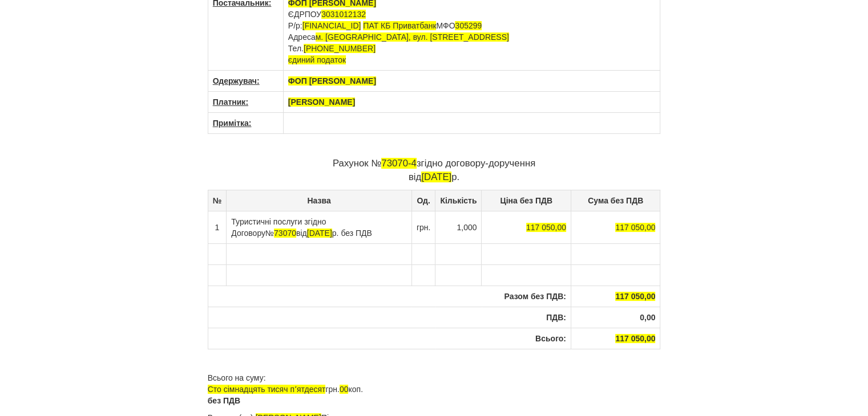 The width and height of the screenshot is (868, 416). Describe the element at coordinates (266, 389) in the screenshot. I see `span: Сто сімнадцять тисяч пʼятдесят` at that location.